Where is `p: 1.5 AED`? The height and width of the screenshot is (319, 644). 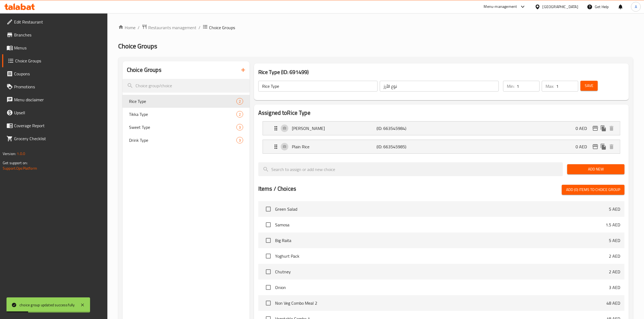
p: 1.5 AED is located at coordinates (613, 225).